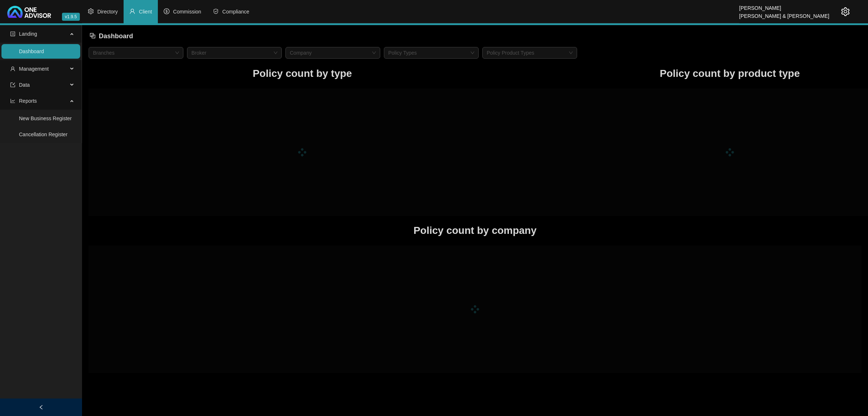 This screenshot has height=416, width=868. What do you see at coordinates (216, 11) in the screenshot?
I see `span: safety` at bounding box center [216, 11].